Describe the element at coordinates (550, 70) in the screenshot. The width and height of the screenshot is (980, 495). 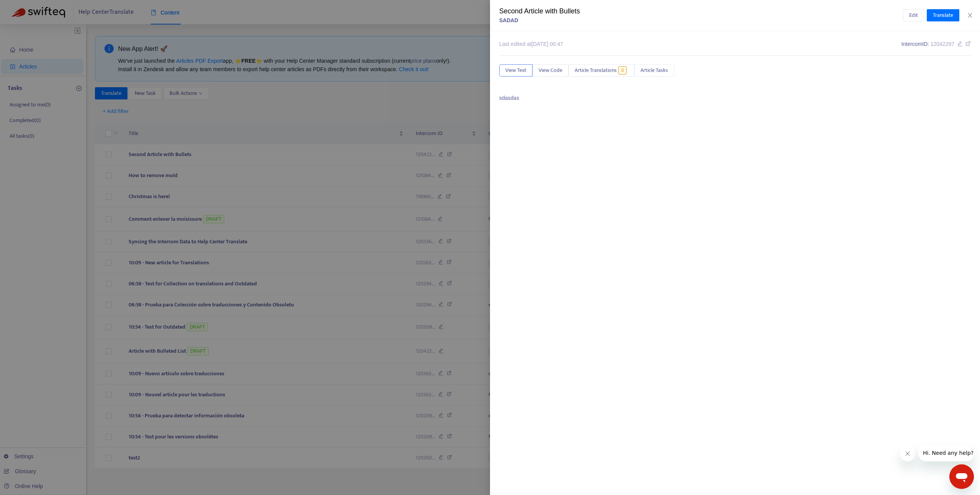
I see `button: View Code` at that location.